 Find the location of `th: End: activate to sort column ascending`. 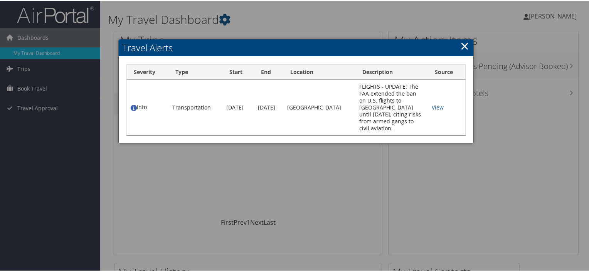

th: End: activate to sort column ascending is located at coordinates (269, 71).